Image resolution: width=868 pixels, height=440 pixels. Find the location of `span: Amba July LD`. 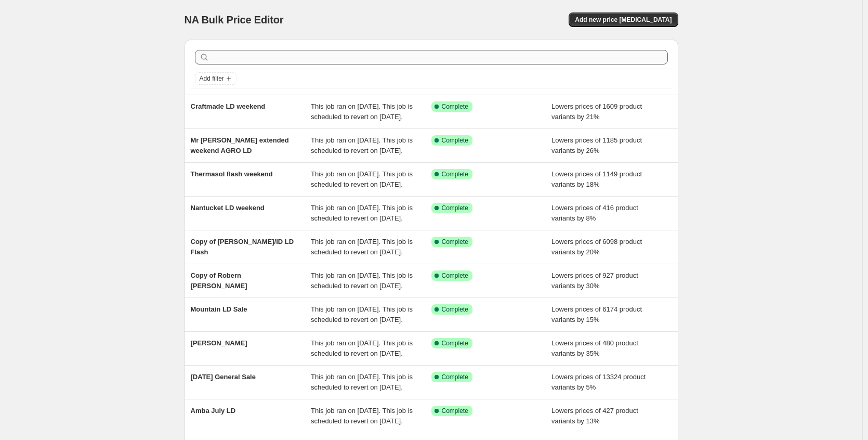

span: Amba July LD is located at coordinates (213, 410).